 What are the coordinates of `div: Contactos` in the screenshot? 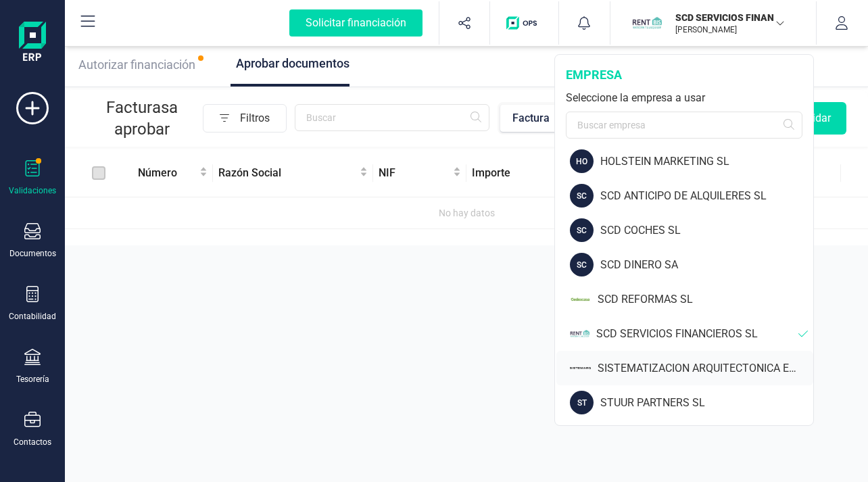 It's located at (32, 442).